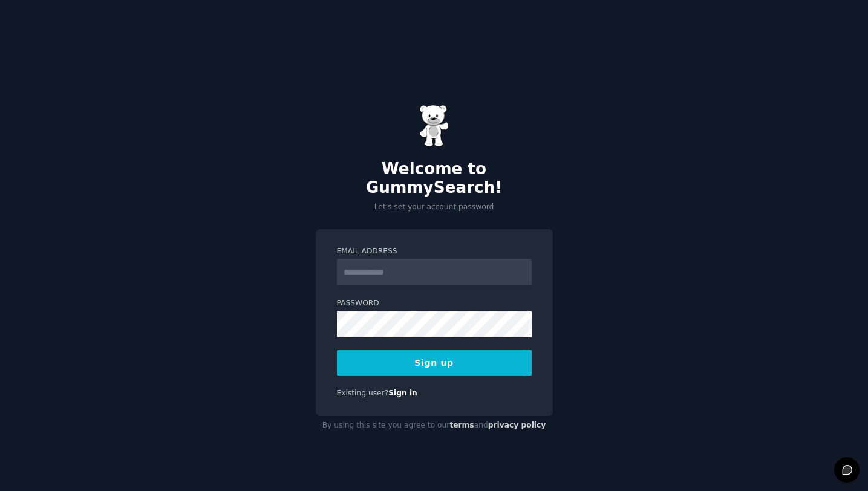 The height and width of the screenshot is (491, 868). Describe the element at coordinates (363, 393) in the screenshot. I see `span: Existing user?` at that location.